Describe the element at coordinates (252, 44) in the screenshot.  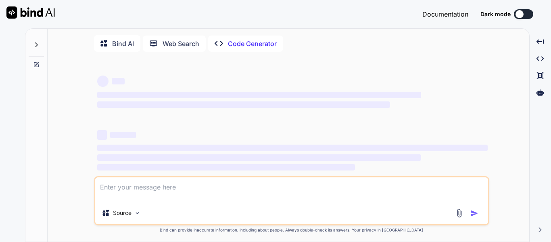
I see `p: Code Generator` at that location.